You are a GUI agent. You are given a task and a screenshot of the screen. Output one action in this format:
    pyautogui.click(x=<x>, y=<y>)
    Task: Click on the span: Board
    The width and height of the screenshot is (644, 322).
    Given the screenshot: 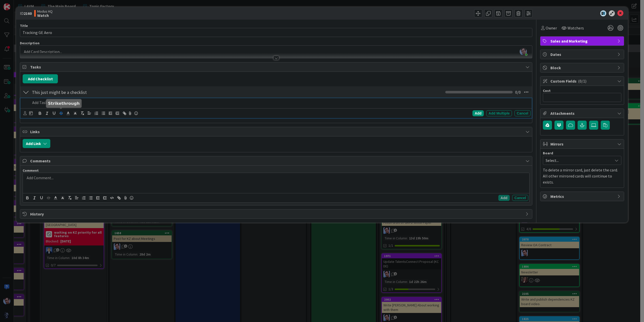 What is the action you would take?
    pyautogui.click(x=548, y=153)
    